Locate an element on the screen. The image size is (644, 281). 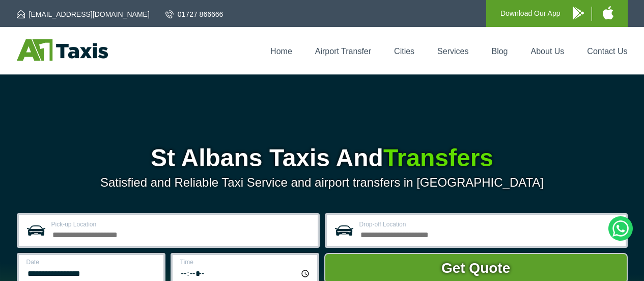
a: Home is located at coordinates (281, 51).